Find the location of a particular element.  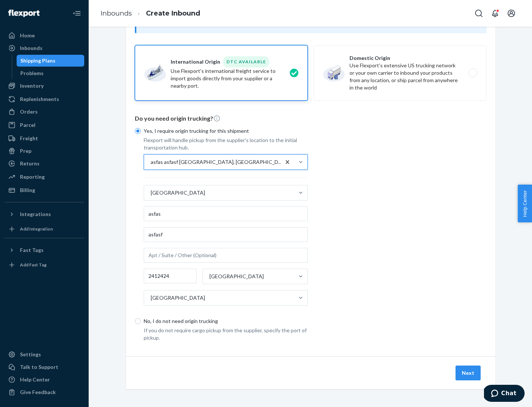

div: Parcel is located at coordinates (28, 125).